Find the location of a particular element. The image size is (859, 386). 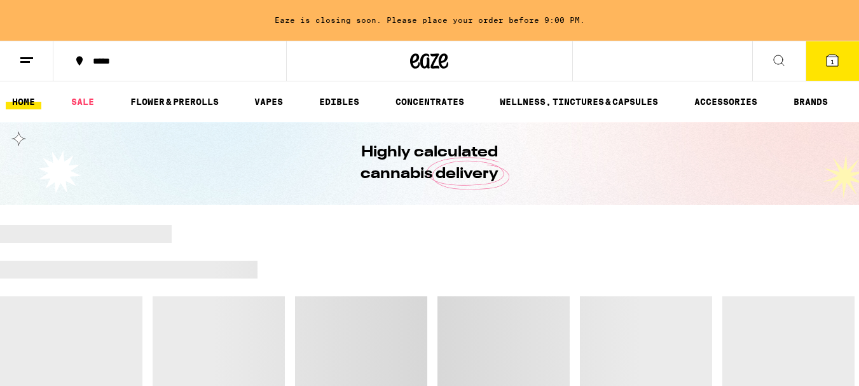

a: ACCESSORIES is located at coordinates (726, 102).